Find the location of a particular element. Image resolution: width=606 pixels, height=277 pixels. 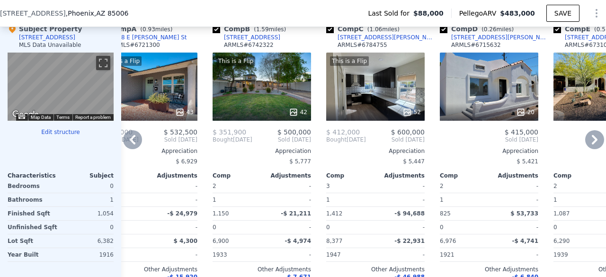

span: $ 600,000 is located at coordinates (408, 132).